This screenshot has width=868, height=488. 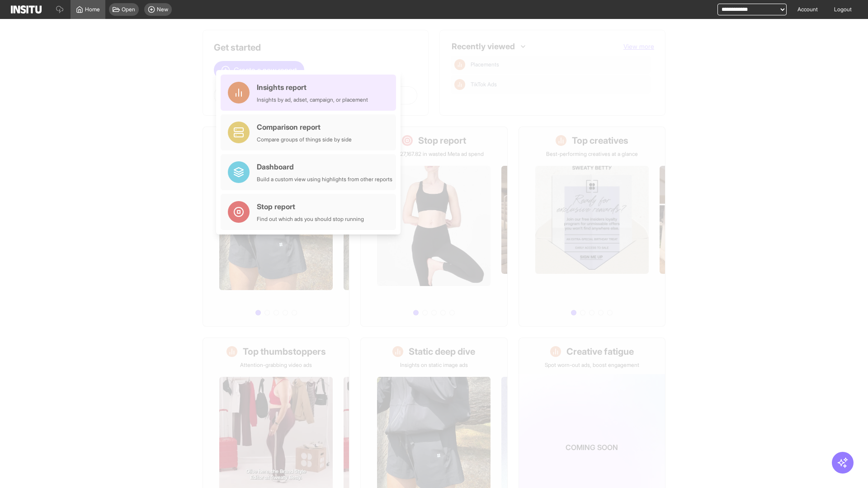 I want to click on div: Build a custom view using highlights from other reports, so click(x=325, y=180).